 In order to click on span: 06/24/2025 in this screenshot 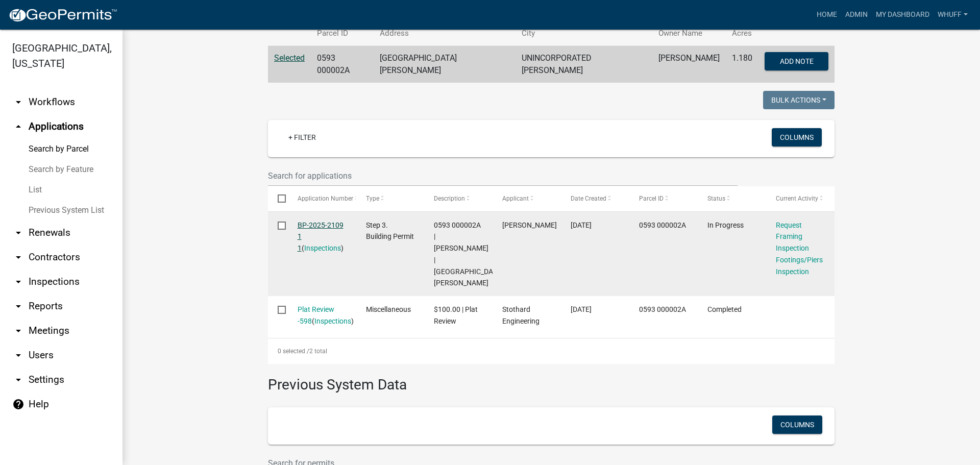, I will do `click(581, 309)`.